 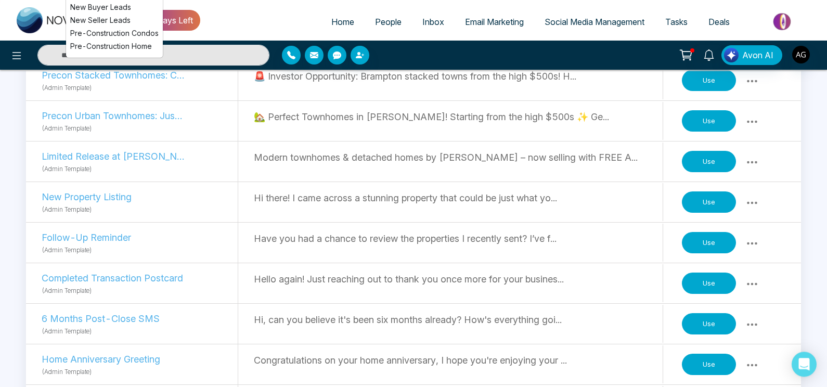 What do you see at coordinates (113, 197) in the screenshot?
I see `p: New Property Listing` at bounding box center [113, 197].